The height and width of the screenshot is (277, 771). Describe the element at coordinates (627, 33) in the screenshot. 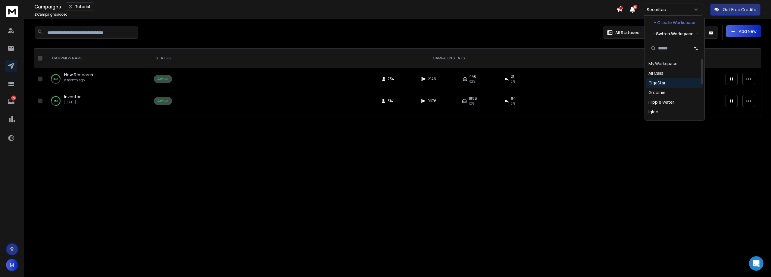

I see `p: All Statuses` at that location.